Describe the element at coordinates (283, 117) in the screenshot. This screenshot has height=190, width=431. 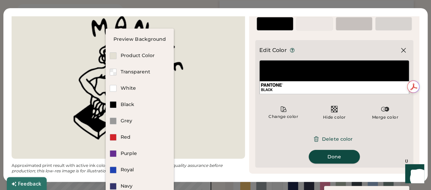
I see `div: Change color` at that location.